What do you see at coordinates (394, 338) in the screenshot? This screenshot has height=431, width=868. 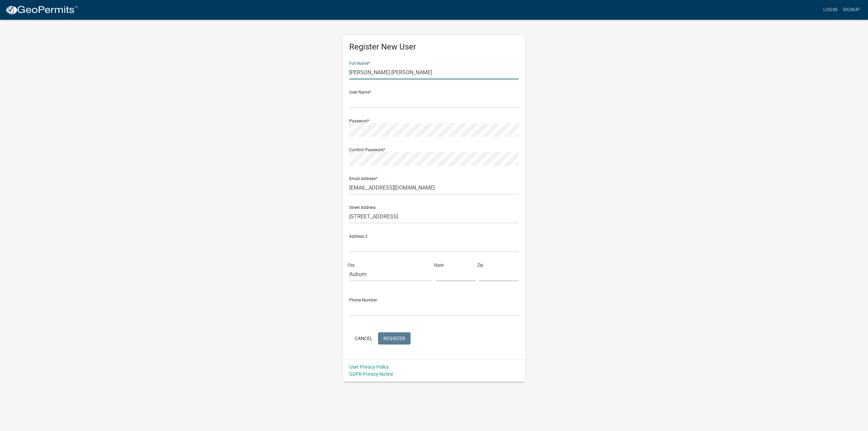 I see `button: Register` at bounding box center [394, 338].